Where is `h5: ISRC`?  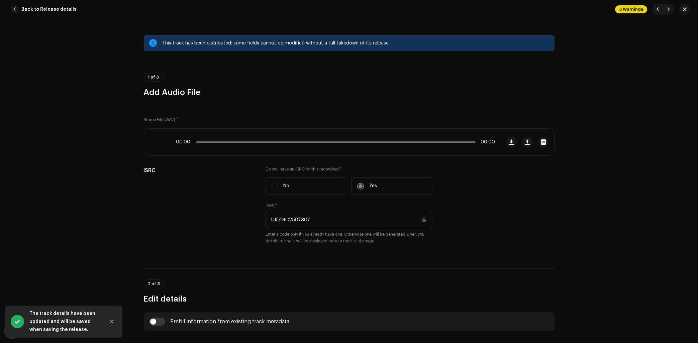
h5: ISRC is located at coordinates (199, 170).